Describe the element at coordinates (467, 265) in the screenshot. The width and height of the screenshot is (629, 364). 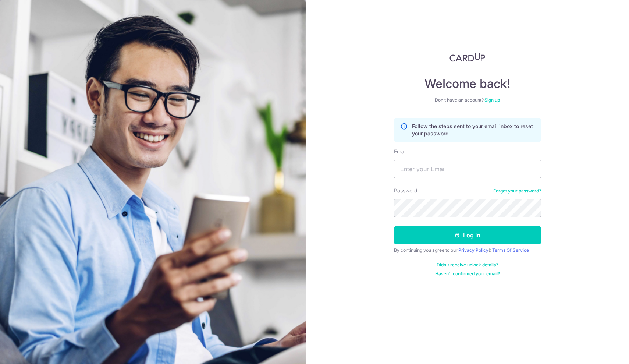
I see `a: Didn't receive unlock details?` at that location.